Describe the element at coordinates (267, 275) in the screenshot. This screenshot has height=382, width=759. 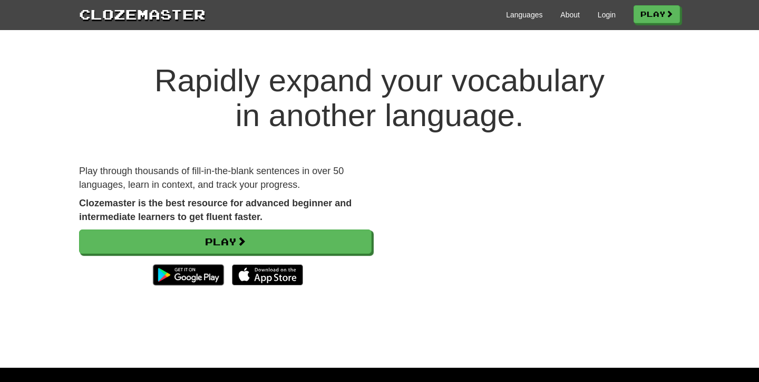
I see `img: Download_on_the_App_Store_Badge_US-UK_135x40-25178aeef6eb6b83b96f5f2d004eda3bffbb37122de64afbaef7...` at that location.